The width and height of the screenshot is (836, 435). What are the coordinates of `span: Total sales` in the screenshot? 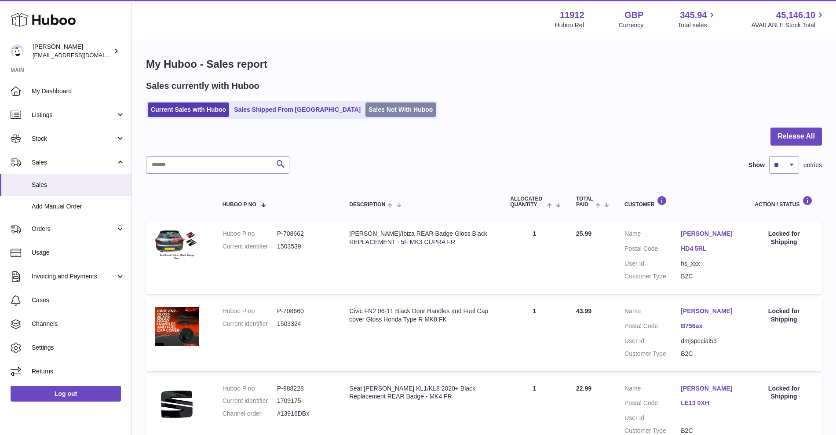 It's located at (697, 25).